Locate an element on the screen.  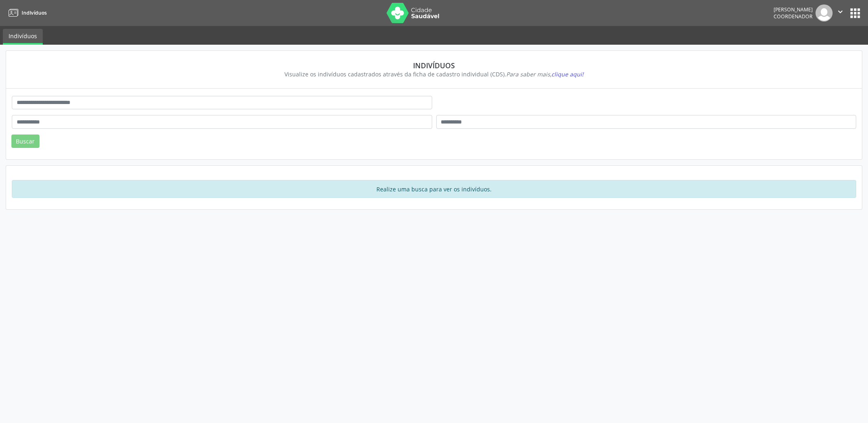
div: Indivíduos is located at coordinates (434, 66).